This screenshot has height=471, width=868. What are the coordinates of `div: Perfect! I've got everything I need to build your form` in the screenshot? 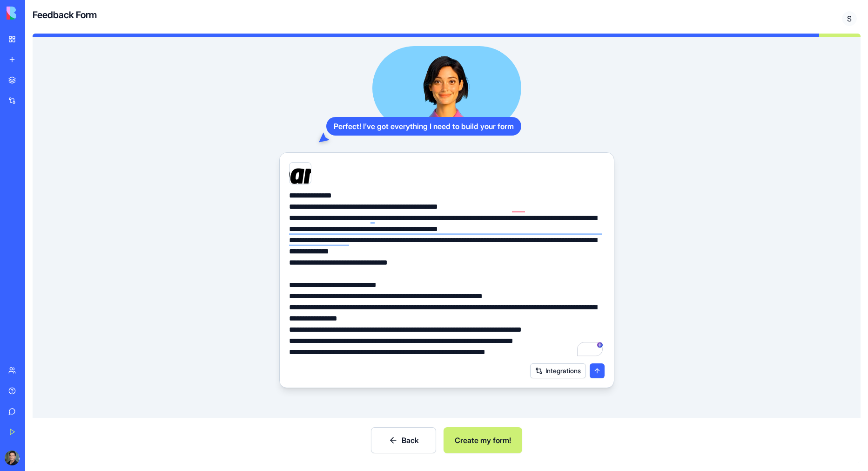 It's located at (424, 126).